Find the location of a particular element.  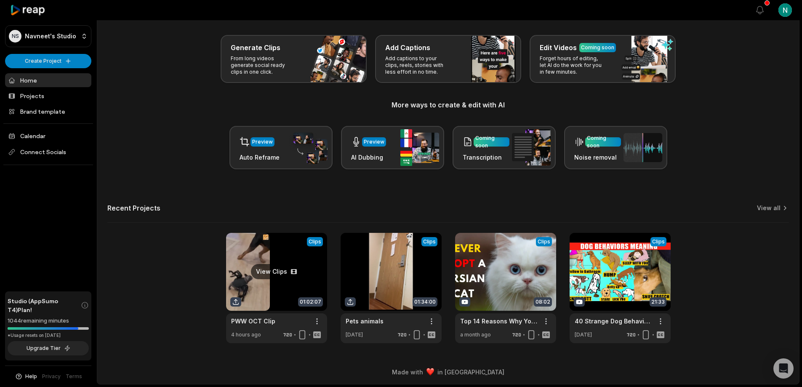

img: heart emoji is located at coordinates (430, 372).